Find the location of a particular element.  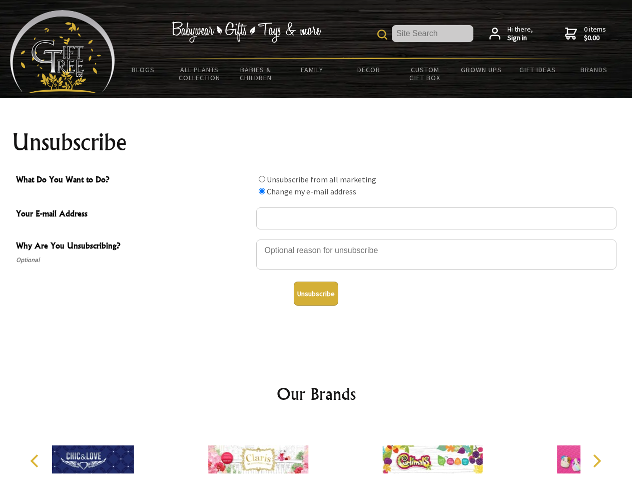

label: Change my e-mail address is located at coordinates (311, 191).